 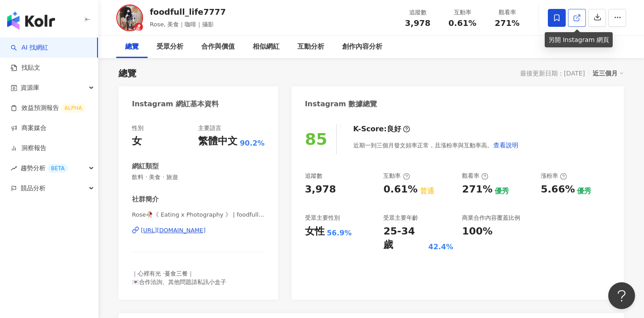 What do you see at coordinates (401, 218) in the screenshot?
I see `div: 受眾主要年齡` at bounding box center [401, 218].